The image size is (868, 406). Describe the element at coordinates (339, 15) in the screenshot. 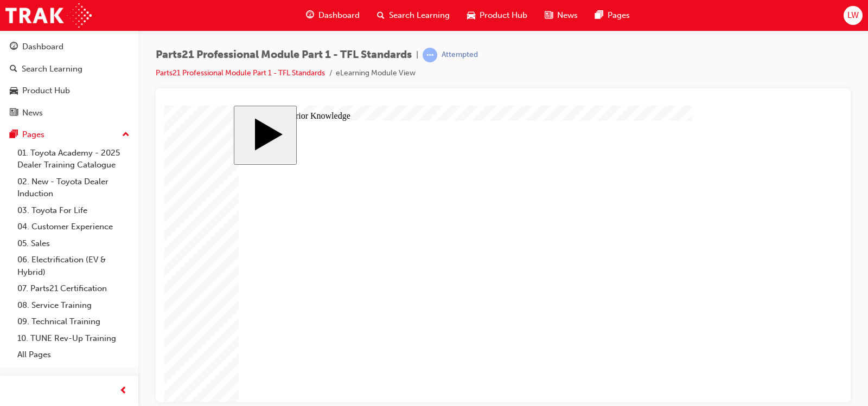

I see `span: Dashboard` at that location.